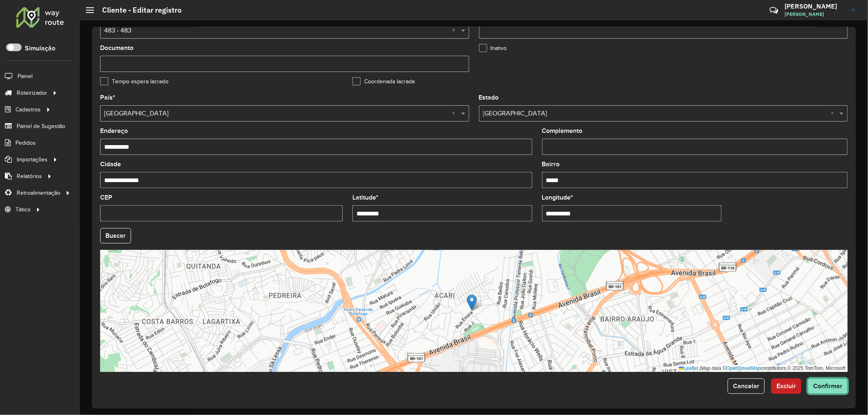 The width and height of the screenshot is (868, 415). Describe the element at coordinates (746, 386) in the screenshot. I see `button: Cancelar` at that location.